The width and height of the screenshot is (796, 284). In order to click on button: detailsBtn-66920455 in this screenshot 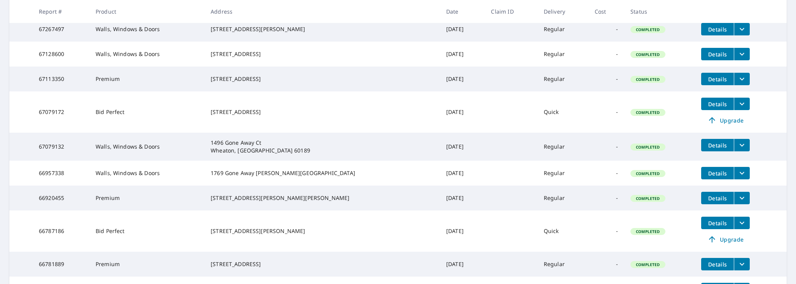, I will do `click(718, 198)`.